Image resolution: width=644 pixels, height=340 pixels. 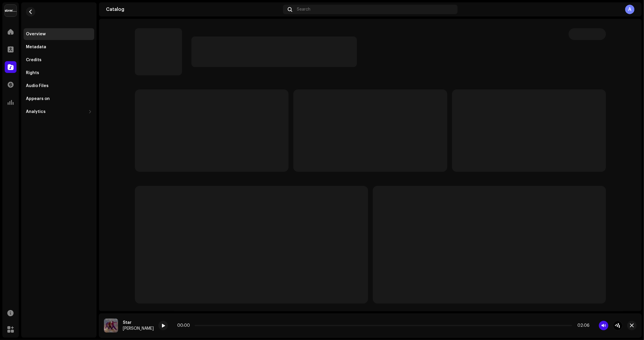 I want to click on span: Search, so click(x=304, y=9).